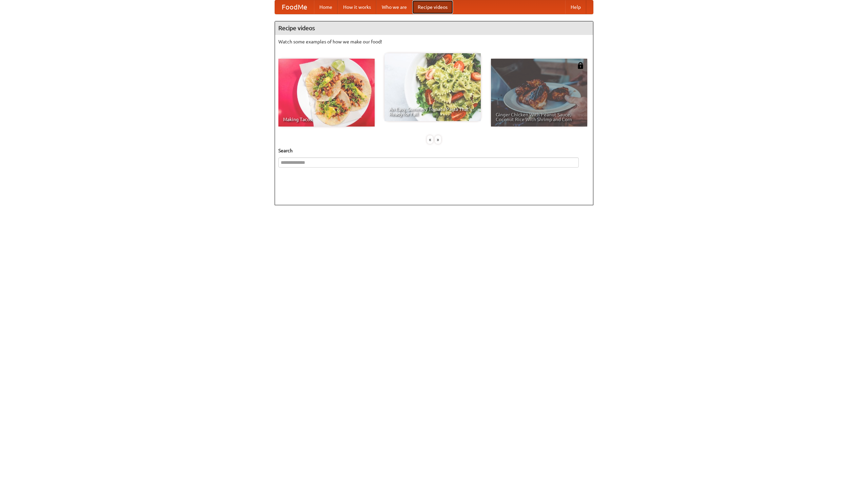 This screenshot has width=868, height=480. I want to click on a: An Easy, Summery Tomato Pasta That's Ready for Fall, so click(433, 87).